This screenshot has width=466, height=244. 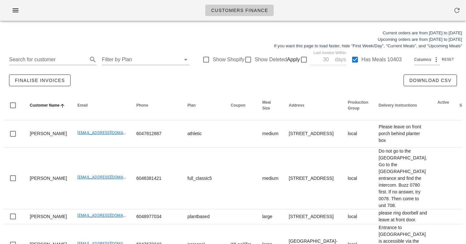 What do you see at coordinates (340, 60) in the screenshot?
I see `div: days` at bounding box center [340, 60].